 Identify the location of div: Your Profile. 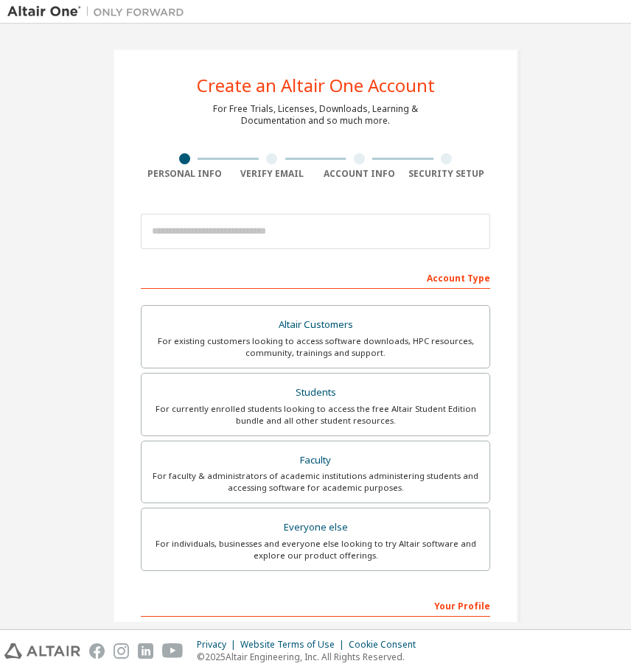
(316, 605).